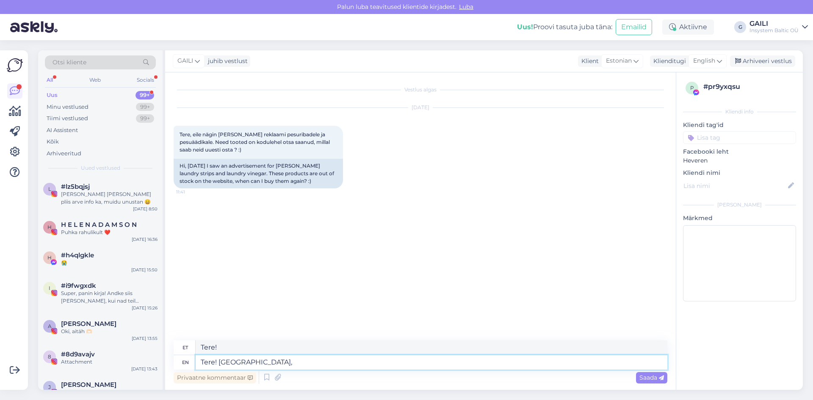 The width and height of the screenshot is (813, 400). I want to click on input: Lisa nimi, so click(735, 186).